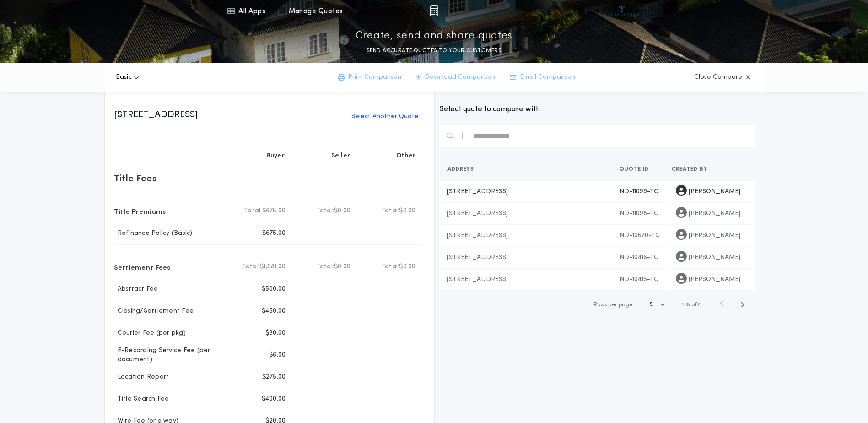  What do you see at coordinates (406, 156) in the screenshot?
I see `p: Other` at bounding box center [406, 156].